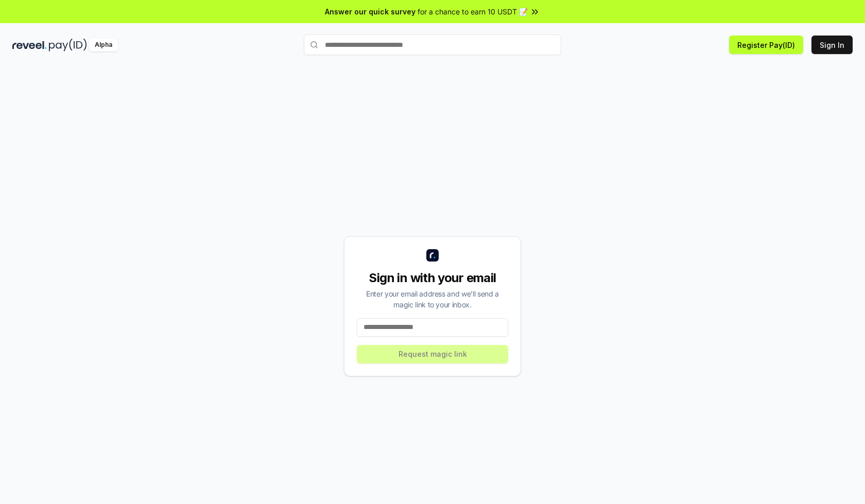  Describe the element at coordinates (767, 45) in the screenshot. I see `button: Register Pay(ID)` at that location.